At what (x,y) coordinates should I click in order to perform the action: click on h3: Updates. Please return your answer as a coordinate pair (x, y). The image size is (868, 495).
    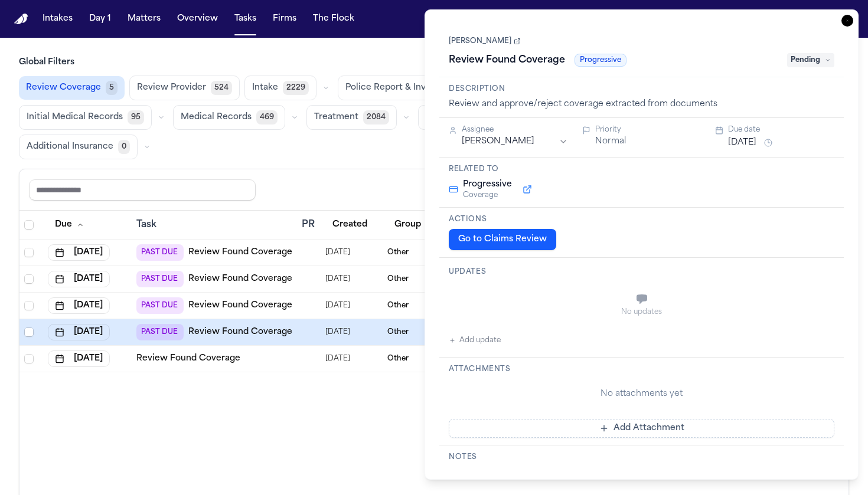
    Looking at the image, I should click on (641, 273).